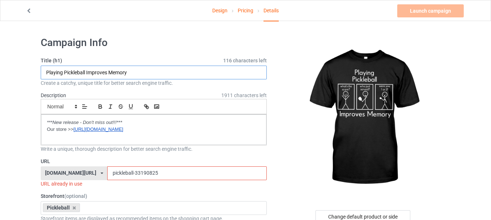  What do you see at coordinates (154, 196) in the screenshot?
I see `label: Storefront` at bounding box center [154, 196].